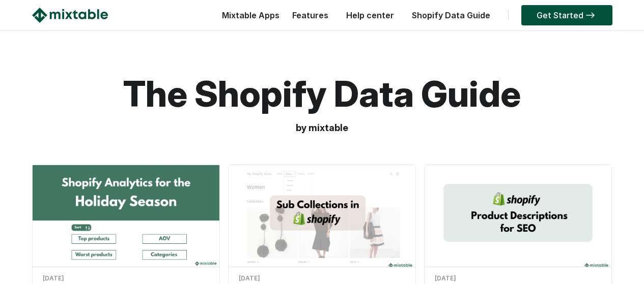 Image resolution: width=644 pixels, height=284 pixels. I want to click on a: Get Started, so click(567, 16).